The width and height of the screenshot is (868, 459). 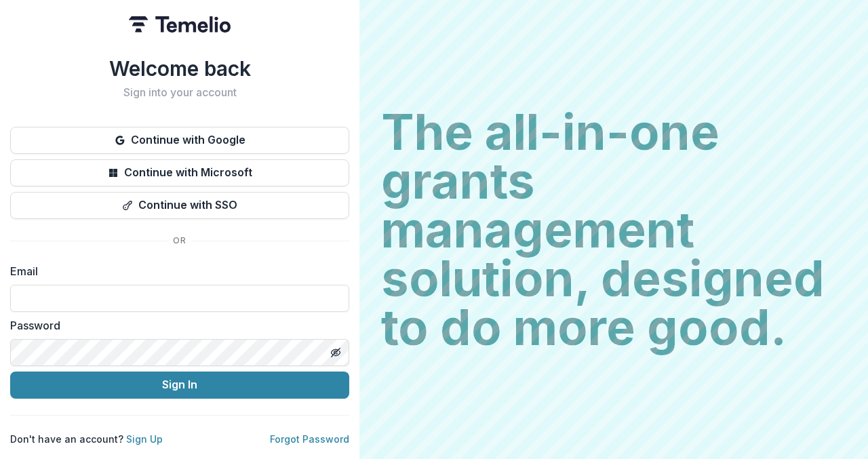 What do you see at coordinates (179, 205) in the screenshot?
I see `button: Continue with SSO` at bounding box center [179, 205].